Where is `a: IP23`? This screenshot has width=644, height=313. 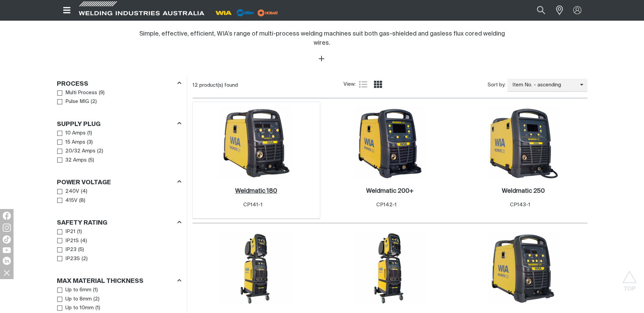 a: IP23 is located at coordinates (67, 250).